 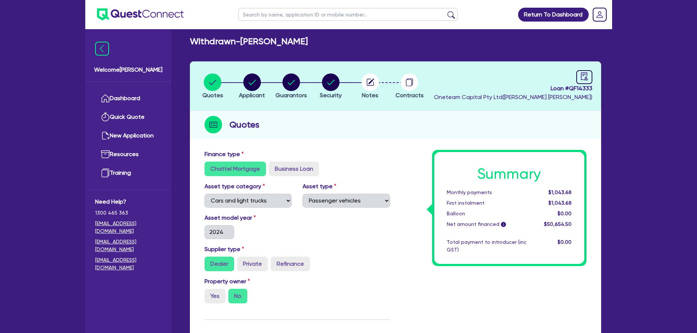 What do you see at coordinates (219, 264) in the screenshot?
I see `label: Dealer` at bounding box center [219, 264].